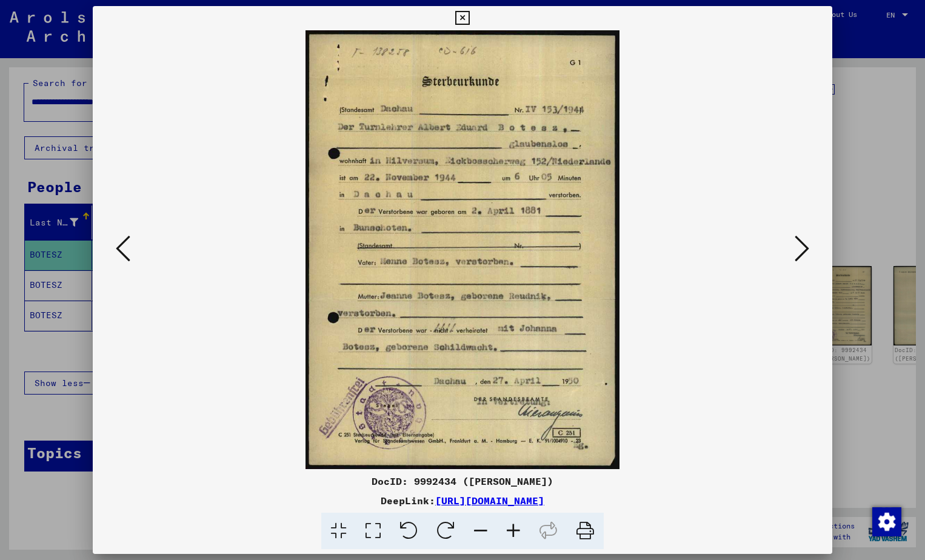 The width and height of the screenshot is (925, 560). What do you see at coordinates (887, 522) in the screenshot?
I see `img: Change consent` at bounding box center [887, 522].